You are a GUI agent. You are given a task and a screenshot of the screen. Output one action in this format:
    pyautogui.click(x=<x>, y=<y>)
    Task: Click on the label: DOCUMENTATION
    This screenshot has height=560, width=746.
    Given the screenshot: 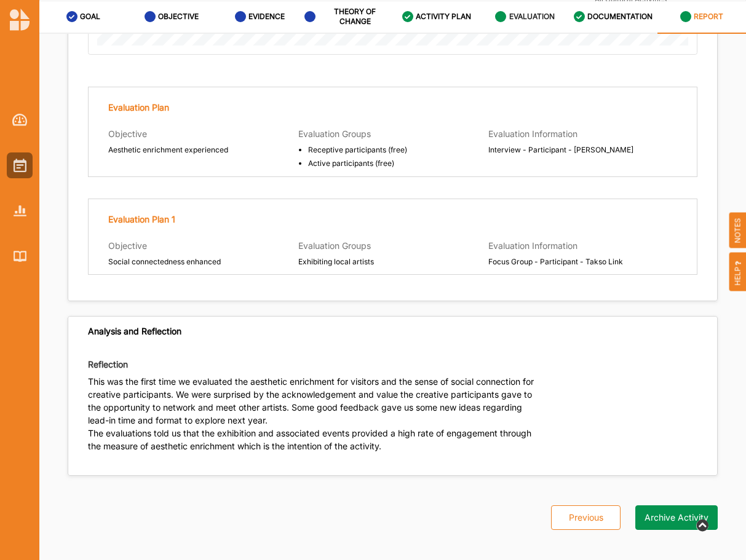 What is the action you would take?
    pyautogui.click(x=619, y=16)
    